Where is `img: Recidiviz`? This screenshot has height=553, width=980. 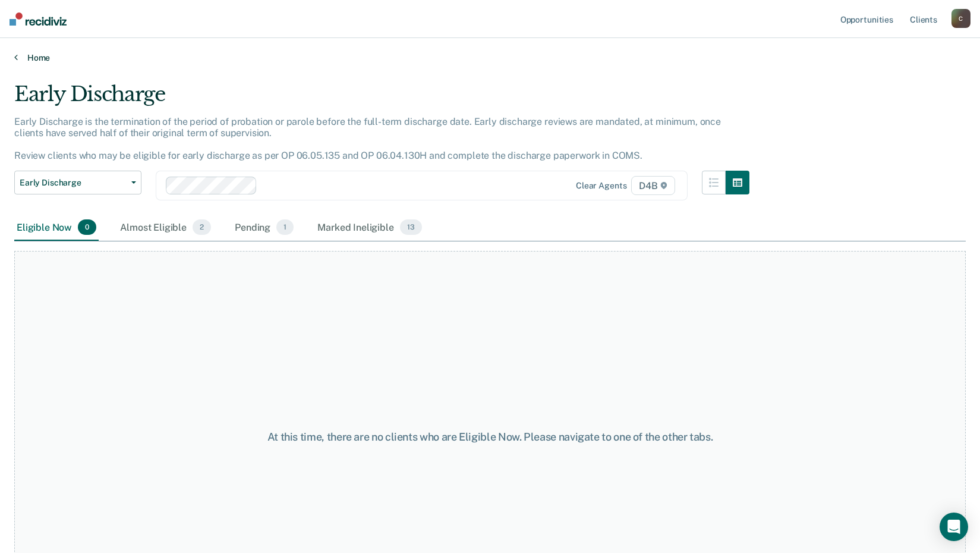
img: Recidiviz is located at coordinates (38, 19).